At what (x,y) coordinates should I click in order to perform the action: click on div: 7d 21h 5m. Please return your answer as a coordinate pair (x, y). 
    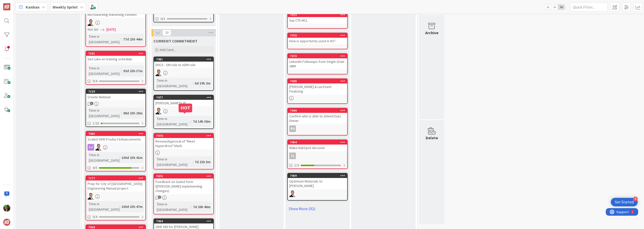
    Looking at the image, I should click on (202, 162).